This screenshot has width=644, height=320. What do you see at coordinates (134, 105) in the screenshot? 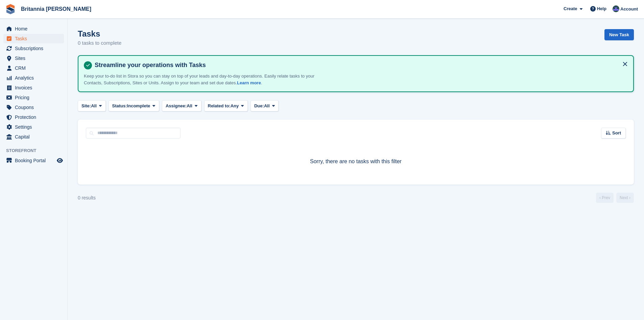
I see `button: Status: Incomplete` at bounding box center [134, 105].